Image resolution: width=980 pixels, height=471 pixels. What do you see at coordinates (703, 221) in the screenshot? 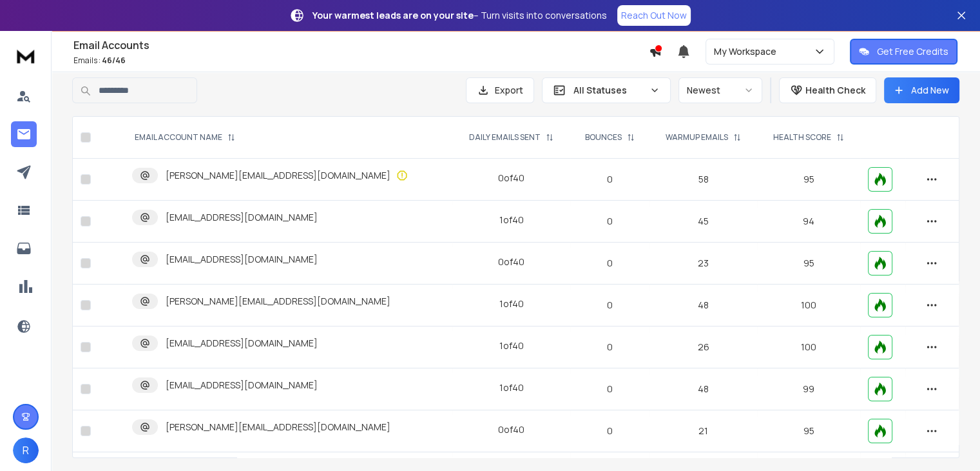
I see `td: 45` at bounding box center [703, 221].